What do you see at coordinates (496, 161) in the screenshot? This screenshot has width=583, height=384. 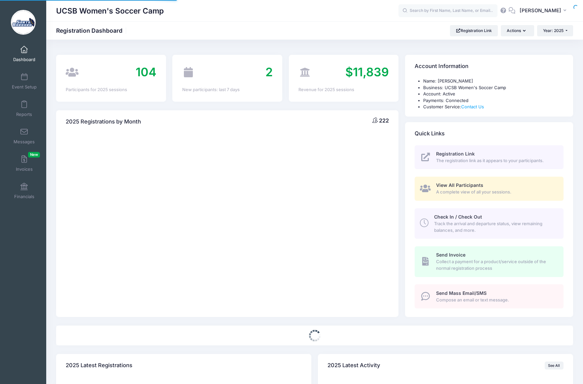 I see `span: The registration link as it appears to your participants.` at bounding box center [496, 161].